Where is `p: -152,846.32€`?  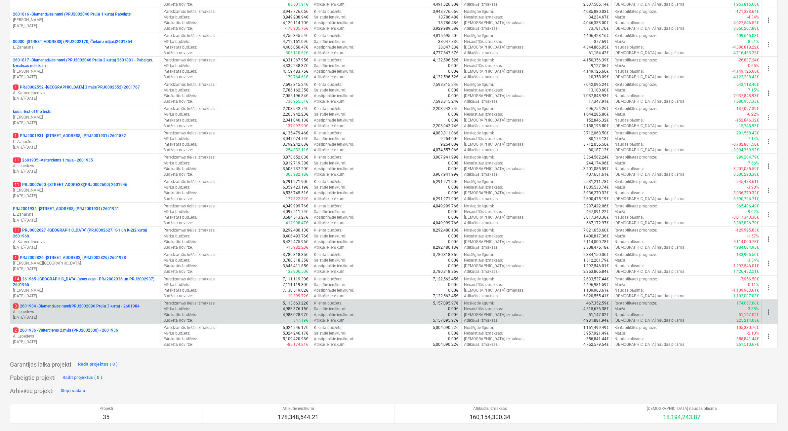
p: -152,846.32€ is located at coordinates (747, 120).